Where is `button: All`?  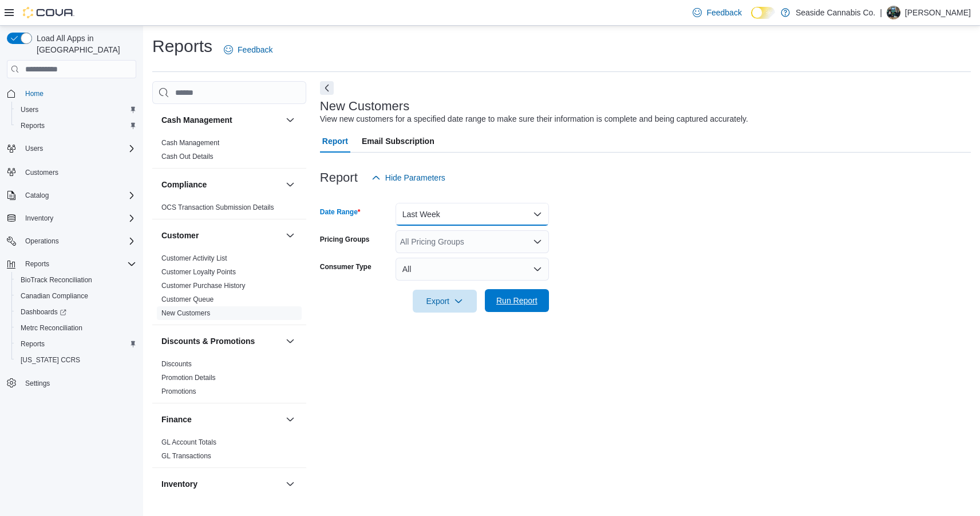
button: All is located at coordinates (473, 269).